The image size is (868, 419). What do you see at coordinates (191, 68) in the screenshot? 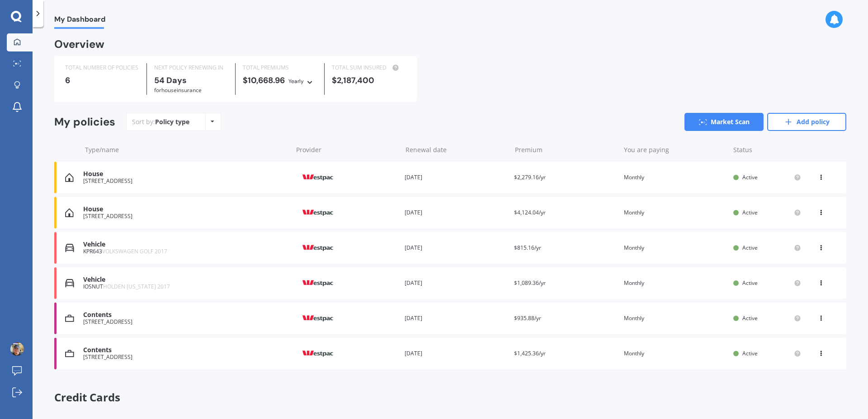
I see `div: NEXT POLICY RENEWING IN` at bounding box center [191, 68].